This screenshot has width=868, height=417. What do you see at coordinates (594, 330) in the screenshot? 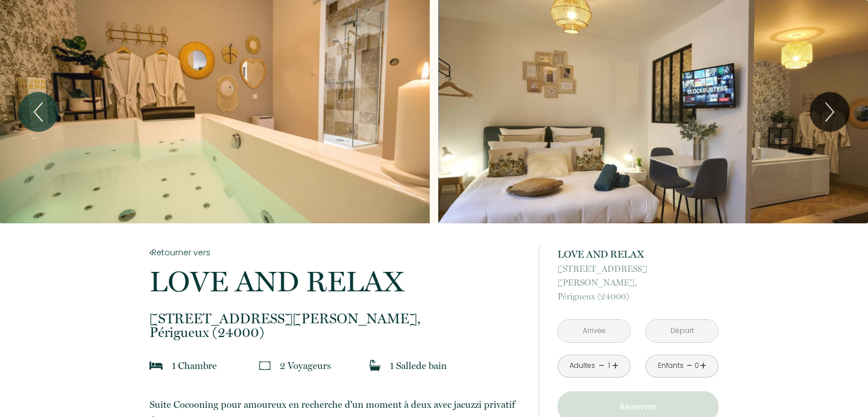
I see `input: Arrivée` at bounding box center [594, 330].